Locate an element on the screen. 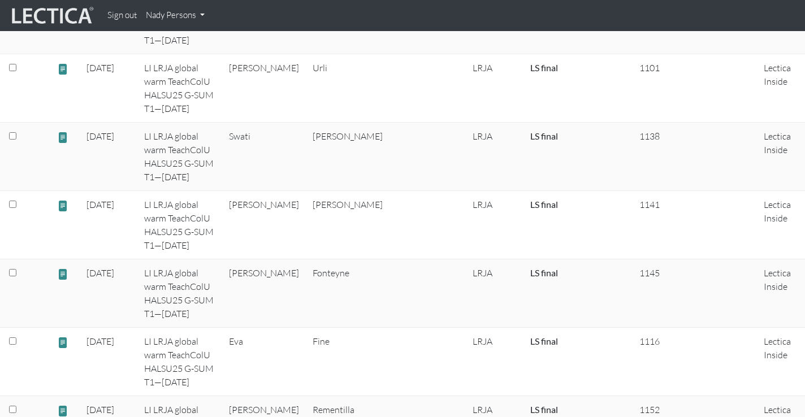 Image resolution: width=805 pixels, height=417 pixels. a: Sign out is located at coordinates (122, 15).